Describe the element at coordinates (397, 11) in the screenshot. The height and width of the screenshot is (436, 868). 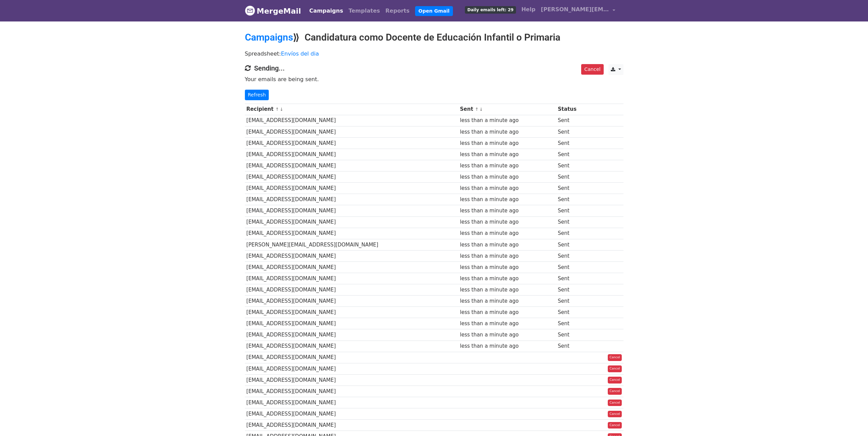
I see `a: Reports` at that location.